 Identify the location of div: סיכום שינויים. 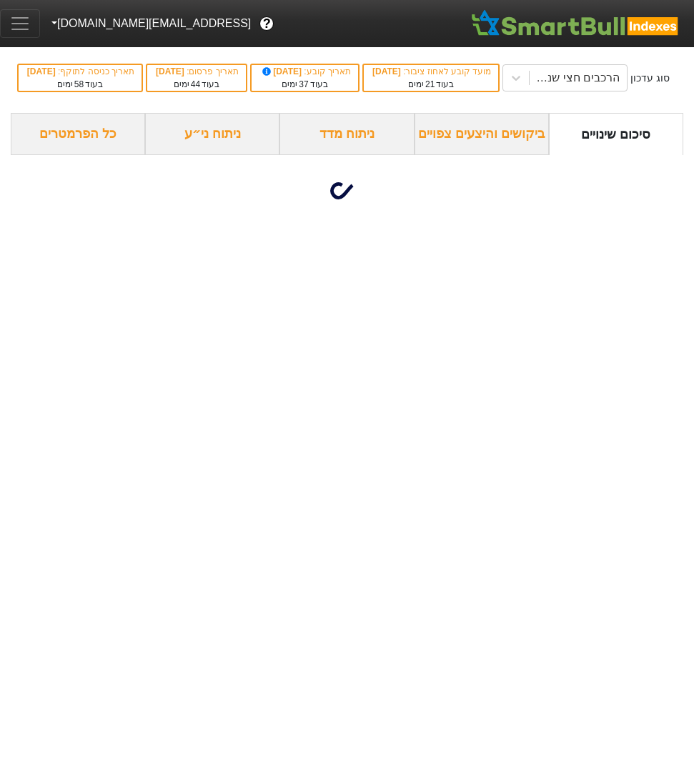
(616, 134).